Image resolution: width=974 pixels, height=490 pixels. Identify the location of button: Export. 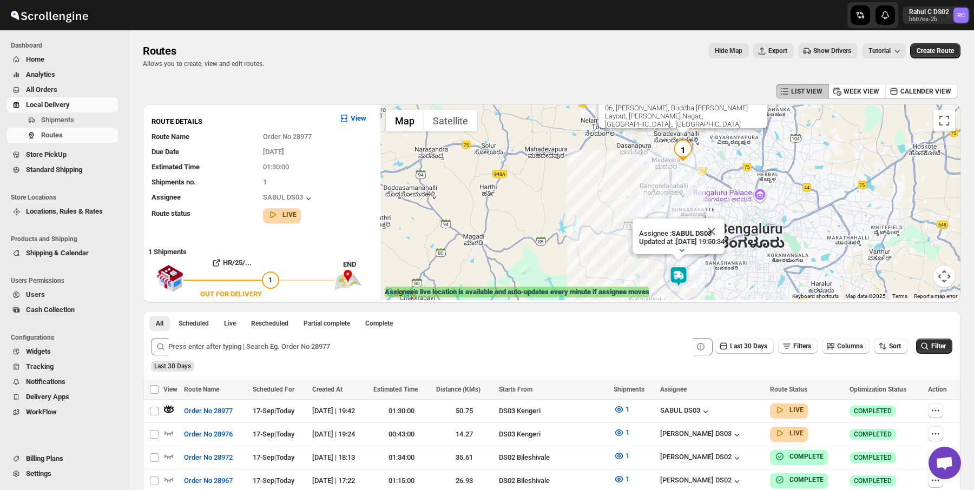
(773, 51).